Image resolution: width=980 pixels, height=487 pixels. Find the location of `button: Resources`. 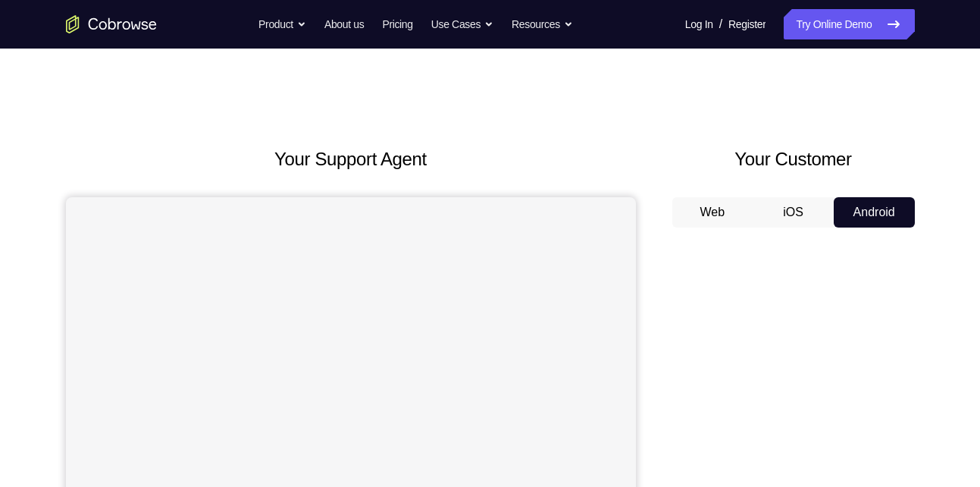

button: Resources is located at coordinates (542, 24).